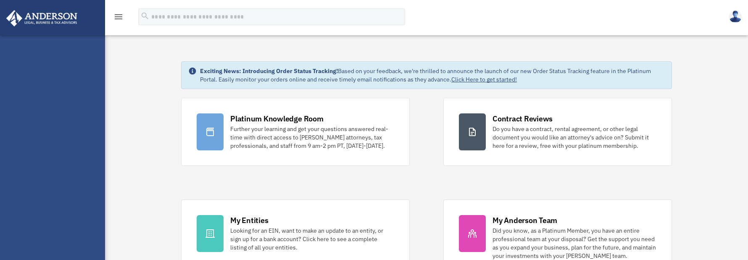  I want to click on a: Platinum Knowledge Room Further your learning and get your questions answered real-time with dire..., so click(296, 132).